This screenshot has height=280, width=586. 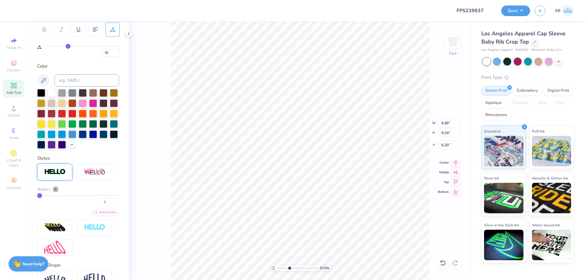 What do you see at coordinates (504, 245) in the screenshot?
I see `img: Glow in the Dark Ink` at bounding box center [504, 245].